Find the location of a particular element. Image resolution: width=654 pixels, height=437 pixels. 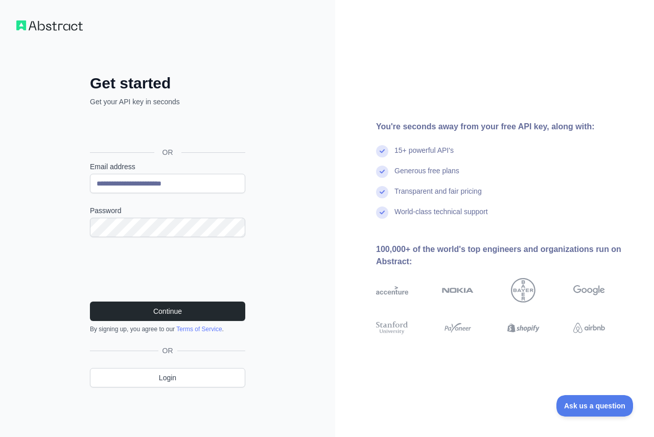

label: Email address is located at coordinates (168, 167).